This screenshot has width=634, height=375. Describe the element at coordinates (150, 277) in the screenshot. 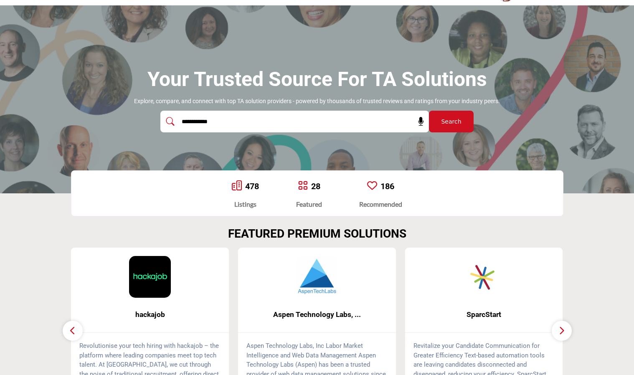

I see `img: hackajob` at that location.